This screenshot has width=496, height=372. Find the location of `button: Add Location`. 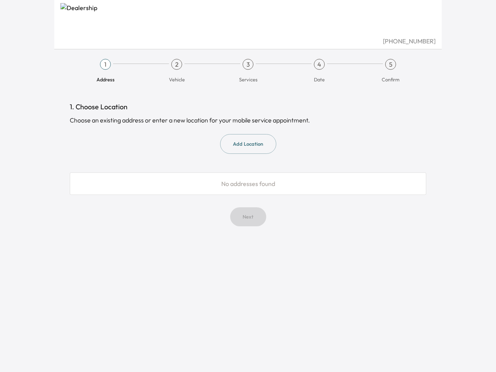

button: Add Location is located at coordinates (248, 144).